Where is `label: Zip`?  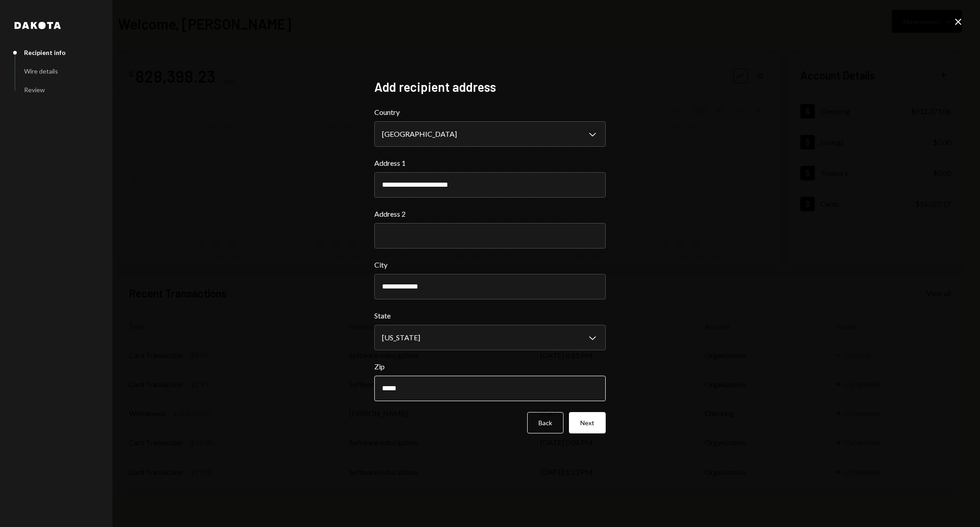 label: Zip is located at coordinates (490, 366).